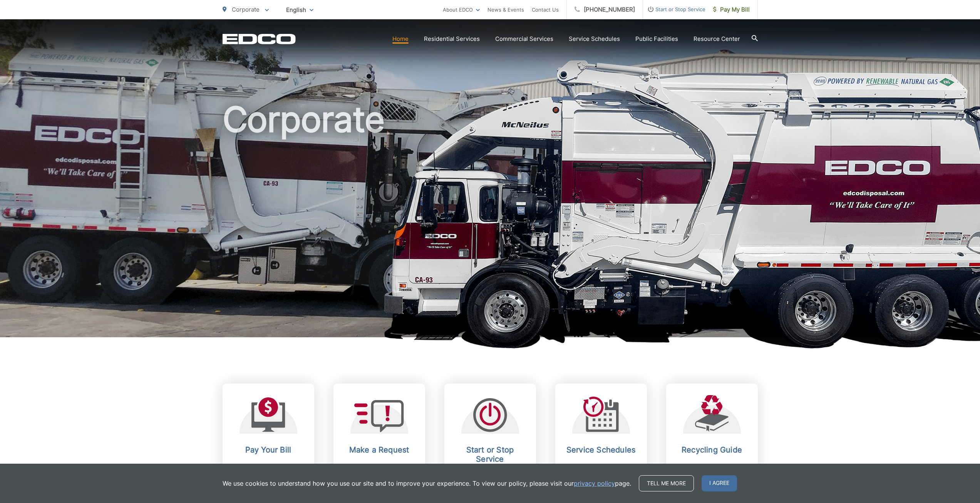  I want to click on p: Send a service request to EDCO., so click(380, 472).